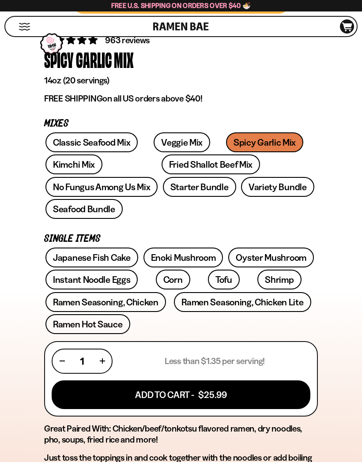 Image resolution: width=362 pixels, height=462 pixels. Describe the element at coordinates (242, 302) in the screenshot. I see `a: Ramen Seasoning, Chicken Lite` at that location.